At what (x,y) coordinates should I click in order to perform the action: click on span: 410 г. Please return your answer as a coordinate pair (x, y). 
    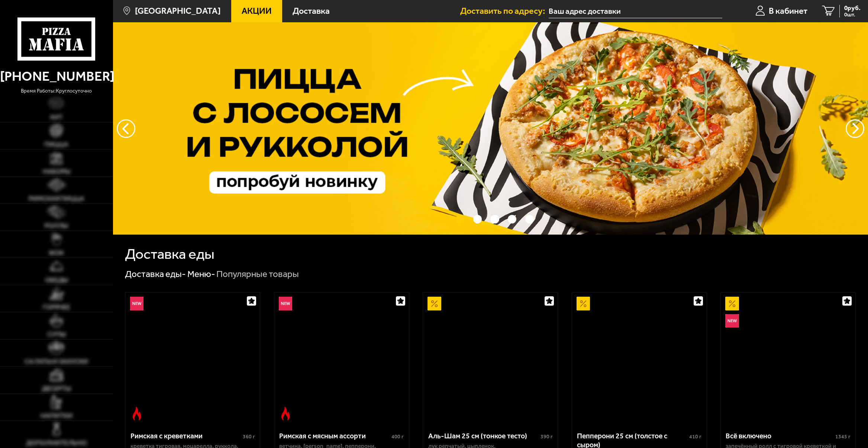
    Looking at the image, I should click on (695, 437).